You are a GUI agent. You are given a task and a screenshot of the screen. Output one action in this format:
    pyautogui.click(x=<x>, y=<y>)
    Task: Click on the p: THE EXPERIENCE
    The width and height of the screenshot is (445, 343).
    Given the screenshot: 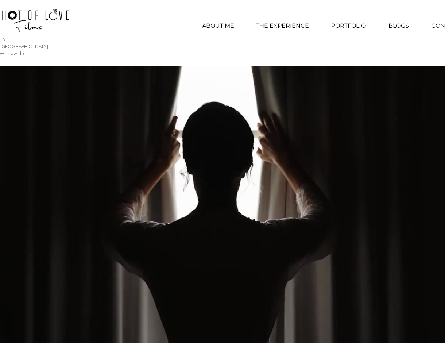 What is the action you would take?
    pyautogui.click(x=282, y=26)
    